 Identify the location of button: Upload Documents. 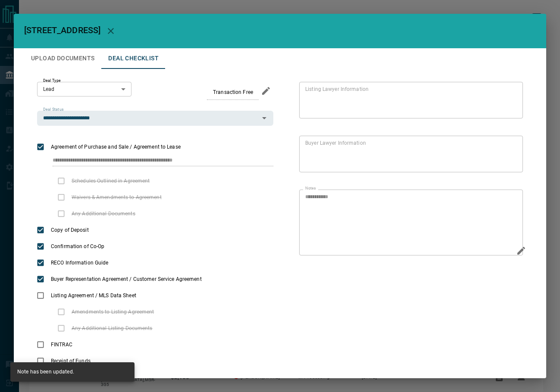
(63, 59).